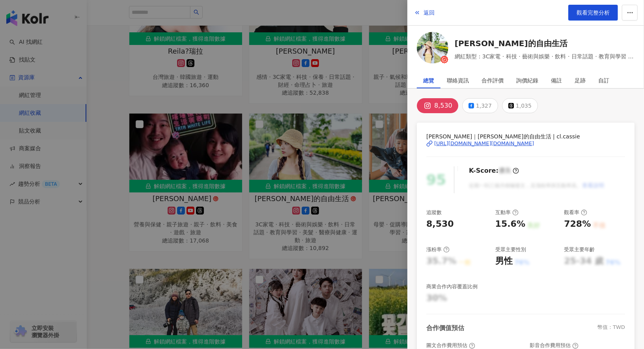 This screenshot has height=349, width=644. Describe the element at coordinates (554, 345) in the screenshot. I see `div: 影音合作費用預估` at that location.